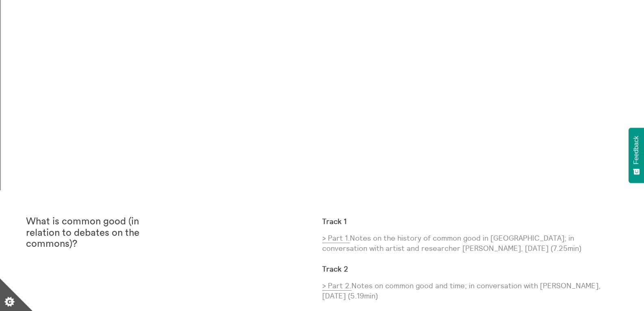  Describe the element at coordinates (337, 286) in the screenshot. I see `a: > Part 2.` at that location.